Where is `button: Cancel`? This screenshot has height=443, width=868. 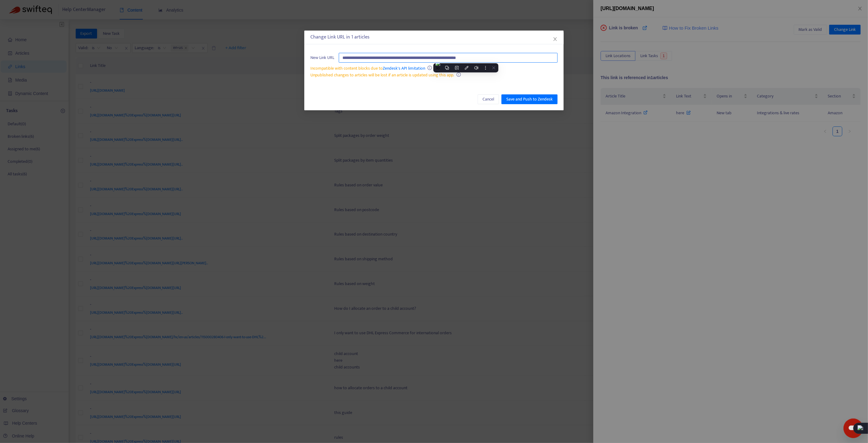
button: Cancel is located at coordinates (489, 100).